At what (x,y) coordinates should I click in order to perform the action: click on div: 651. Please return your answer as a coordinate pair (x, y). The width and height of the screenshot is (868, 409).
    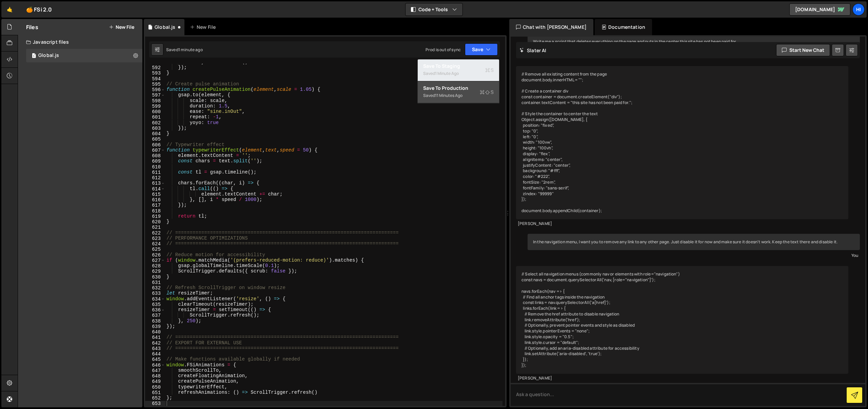
    Looking at the image, I should click on (155, 393).